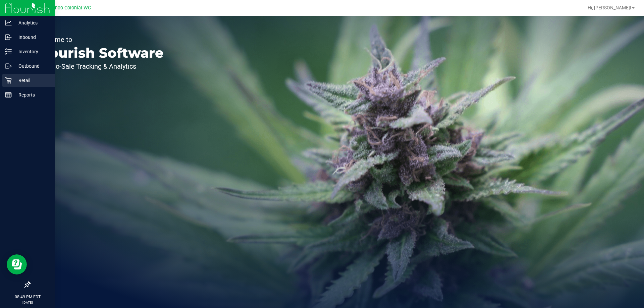 This screenshot has height=308, width=644. I want to click on p: Outbound, so click(32, 66).